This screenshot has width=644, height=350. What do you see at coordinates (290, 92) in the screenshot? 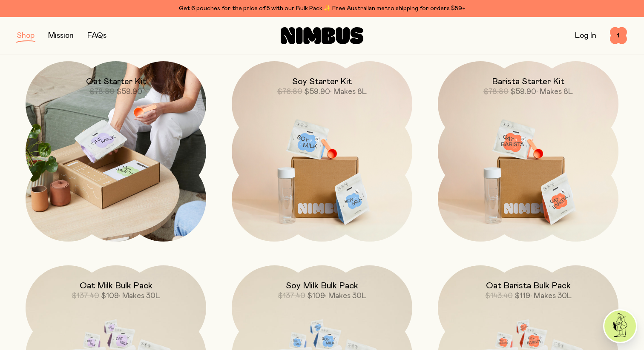
I see `span: $76.80` at bounding box center [290, 92].